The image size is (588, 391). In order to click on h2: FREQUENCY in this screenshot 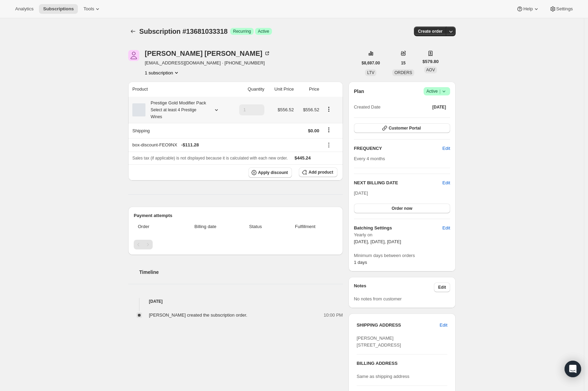, I will do `click(398, 148)`.